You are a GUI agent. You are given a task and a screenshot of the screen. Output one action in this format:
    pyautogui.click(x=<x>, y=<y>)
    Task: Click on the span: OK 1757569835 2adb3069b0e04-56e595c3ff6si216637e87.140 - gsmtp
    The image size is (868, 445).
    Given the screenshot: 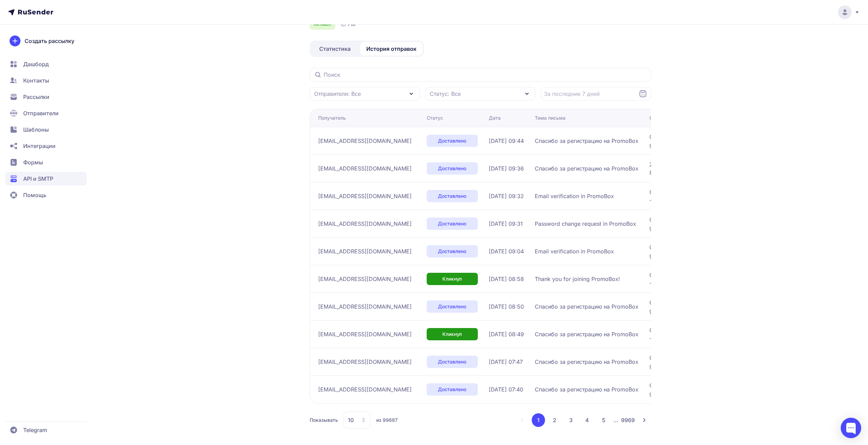 What is the action you would take?
    pyautogui.click(x=735, y=306)
    